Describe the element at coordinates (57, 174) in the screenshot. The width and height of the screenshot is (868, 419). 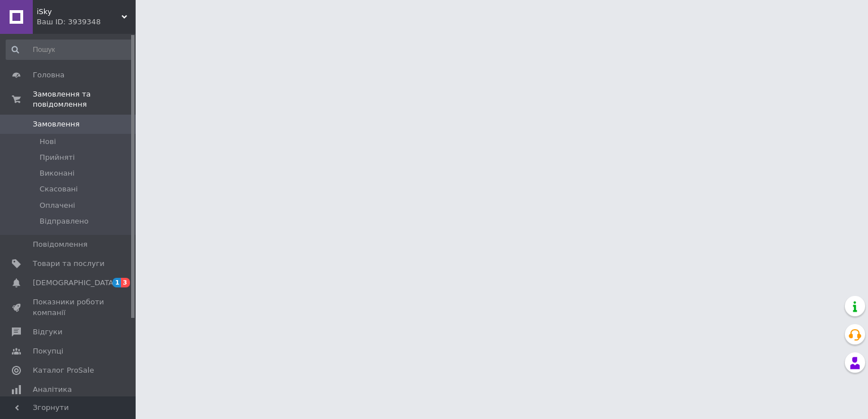
I see `span: Виконані` at that location.